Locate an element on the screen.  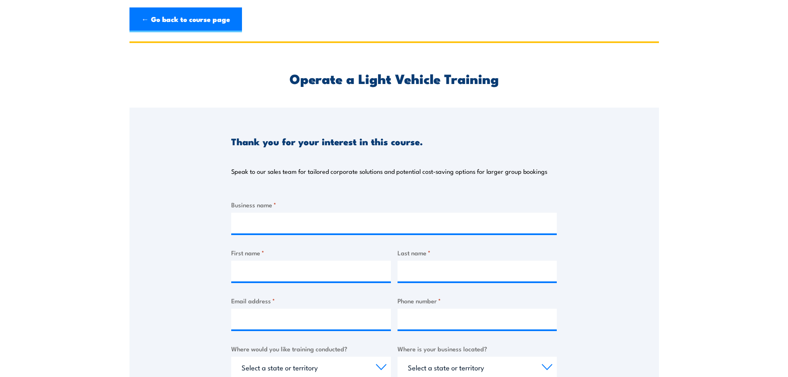
label: Email address is located at coordinates (311, 300).